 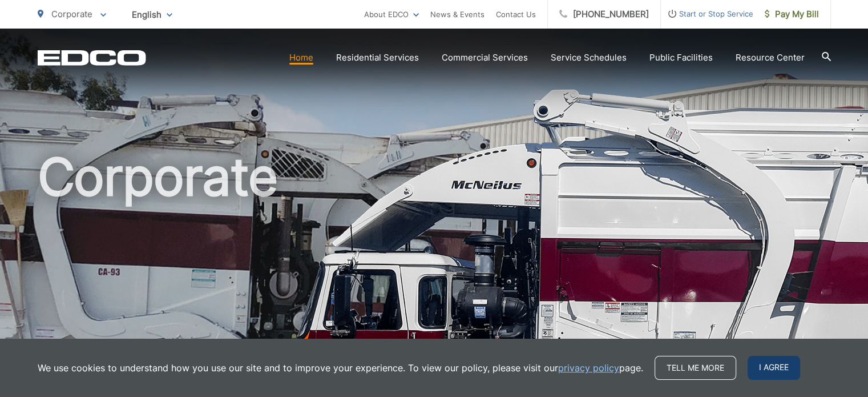 I want to click on a: Service Schedules, so click(x=588, y=58).